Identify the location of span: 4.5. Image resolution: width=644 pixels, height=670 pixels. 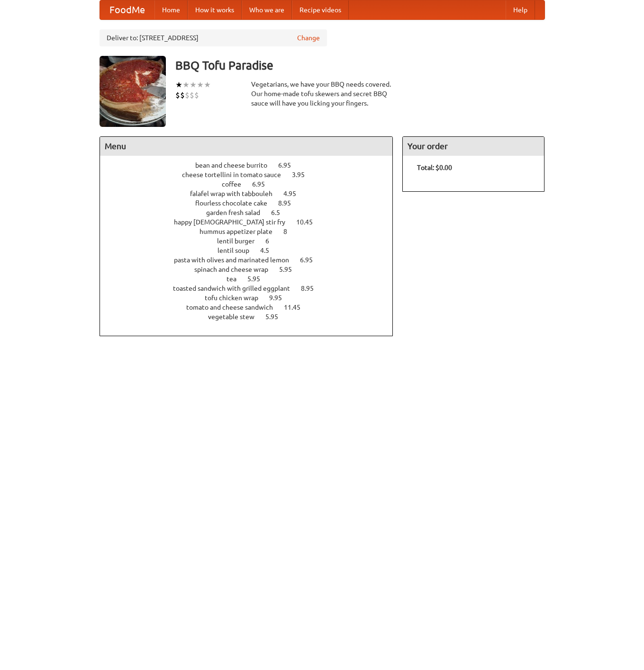
(269, 251).